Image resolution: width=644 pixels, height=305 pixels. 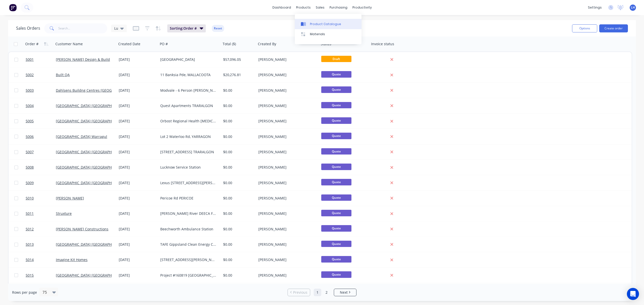 What do you see at coordinates (585, 29) in the screenshot?
I see `button: Options` at bounding box center [585, 29].